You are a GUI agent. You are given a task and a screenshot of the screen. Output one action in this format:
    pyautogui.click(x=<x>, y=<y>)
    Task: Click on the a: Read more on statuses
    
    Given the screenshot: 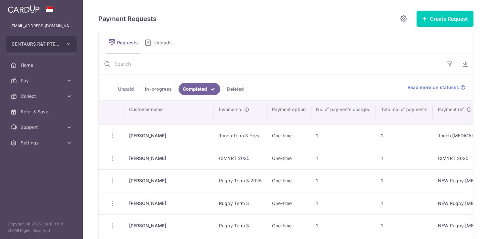 What is the action you would take?
    pyautogui.click(x=436, y=87)
    